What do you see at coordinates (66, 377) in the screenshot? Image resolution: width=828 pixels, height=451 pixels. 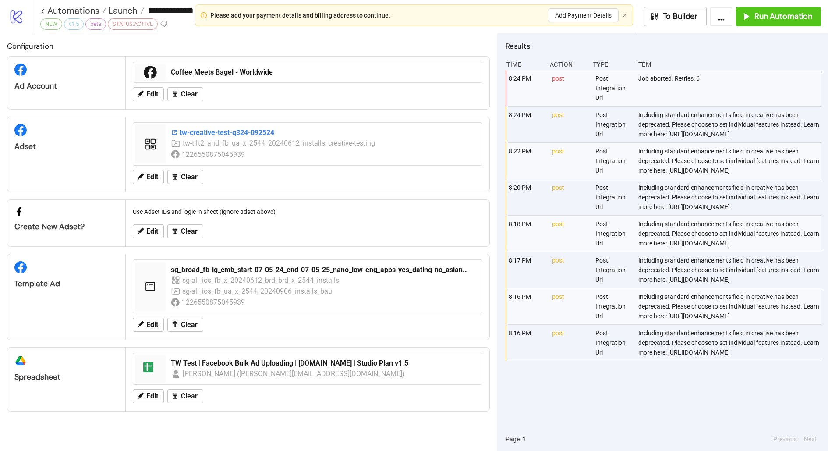 I see `div: Spreadsheet` at bounding box center [66, 377].